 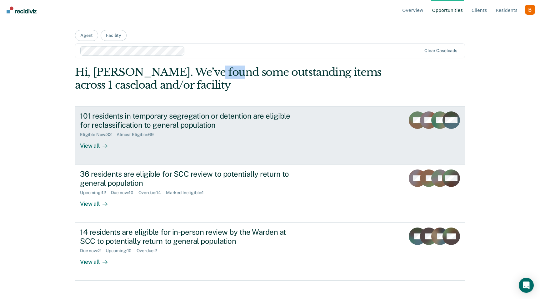 What do you see at coordinates (441, 51) in the screenshot?
I see `div: Clear caseloads` at bounding box center [441, 51].